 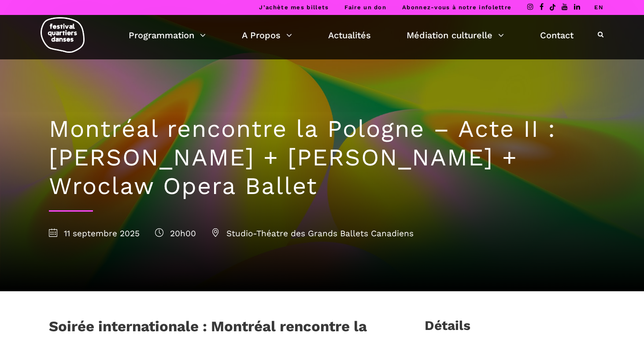 I want to click on span: 20h00, so click(x=175, y=233).